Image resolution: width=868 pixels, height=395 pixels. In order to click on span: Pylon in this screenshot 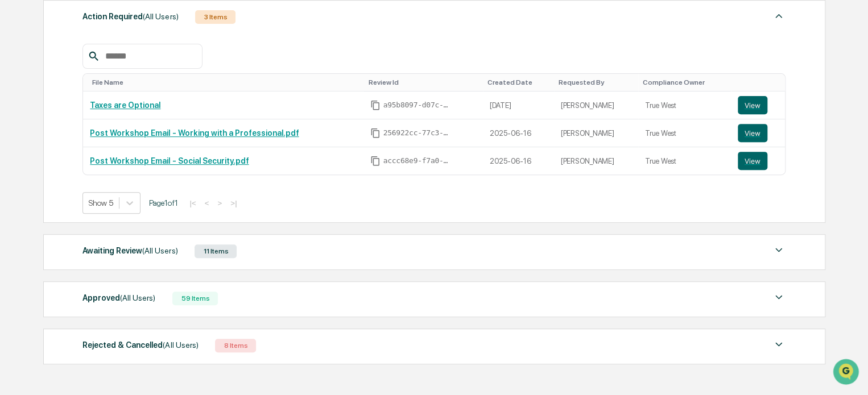, I will do `click(125, 197)`.